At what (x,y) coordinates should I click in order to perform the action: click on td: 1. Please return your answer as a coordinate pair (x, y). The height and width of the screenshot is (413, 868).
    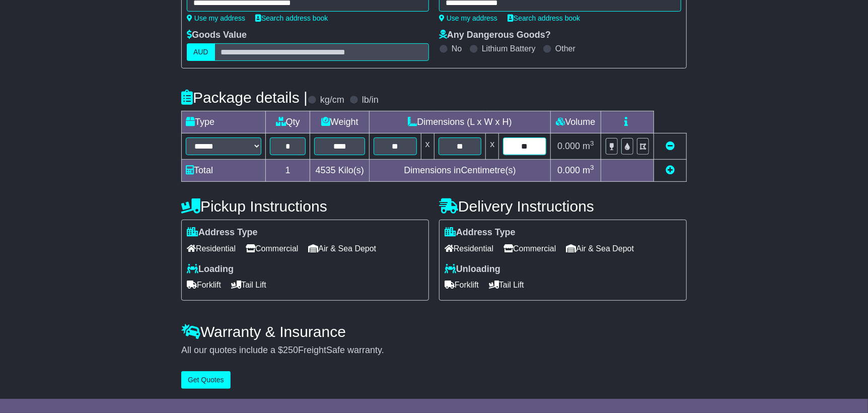
    Looking at the image, I should click on (288, 171).